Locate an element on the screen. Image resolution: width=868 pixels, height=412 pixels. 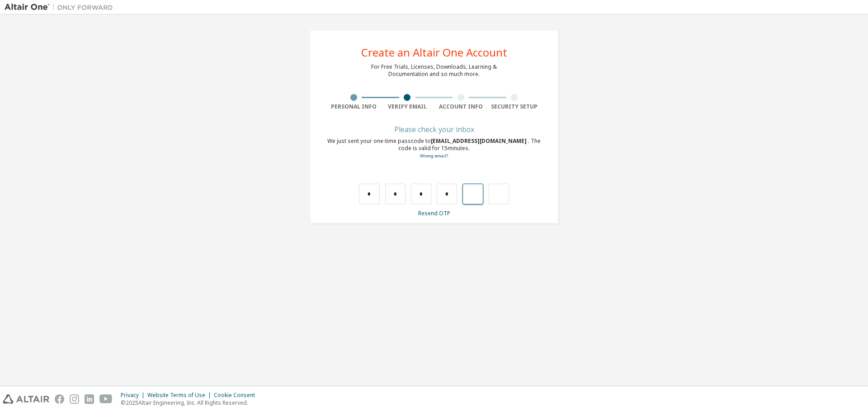
div: Account Info is located at coordinates (461, 106).